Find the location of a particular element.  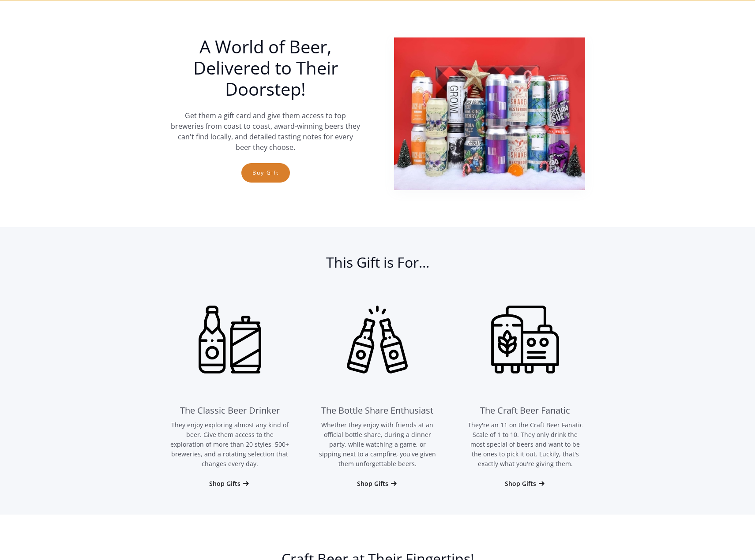

h1: A World of Beer, Delivered to Their Doorstep! is located at coordinates (265, 68).